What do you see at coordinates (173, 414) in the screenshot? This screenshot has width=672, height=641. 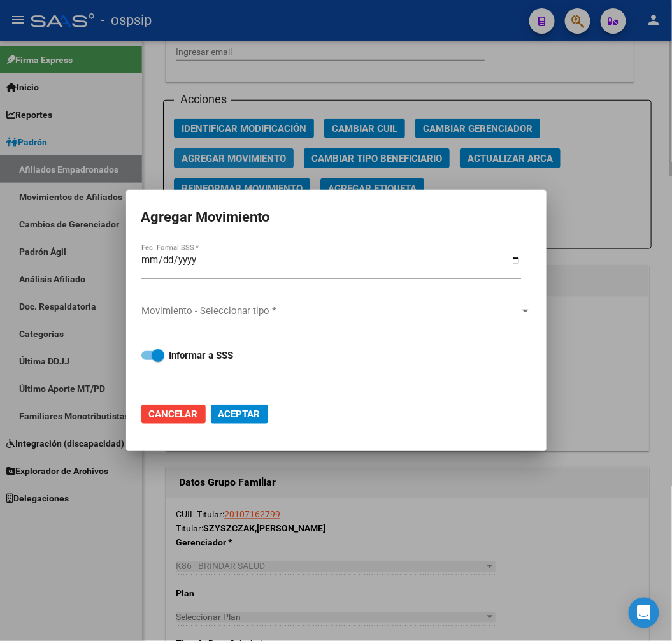 I see `button: Cancelar` at bounding box center [173, 414].